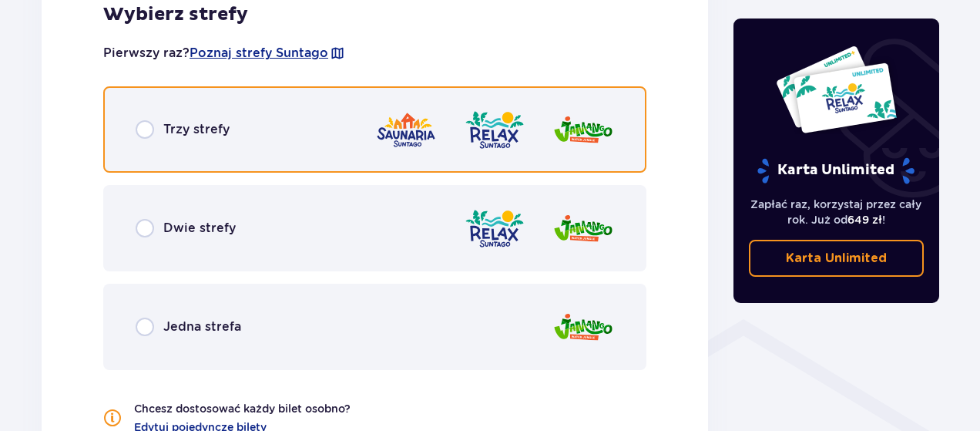  What do you see at coordinates (865, 220) in the screenshot?
I see `span: 649 zł` at bounding box center [865, 220].